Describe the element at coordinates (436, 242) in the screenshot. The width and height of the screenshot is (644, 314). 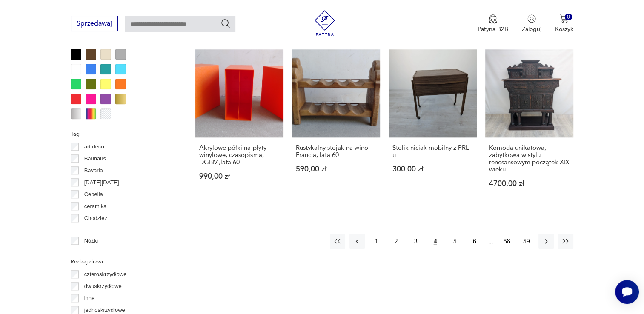
I see `button: 4` at that location.